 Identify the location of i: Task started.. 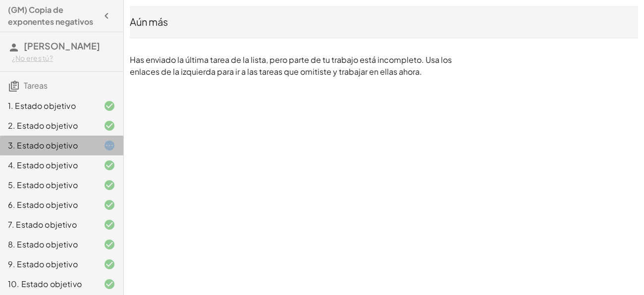
(109, 145).